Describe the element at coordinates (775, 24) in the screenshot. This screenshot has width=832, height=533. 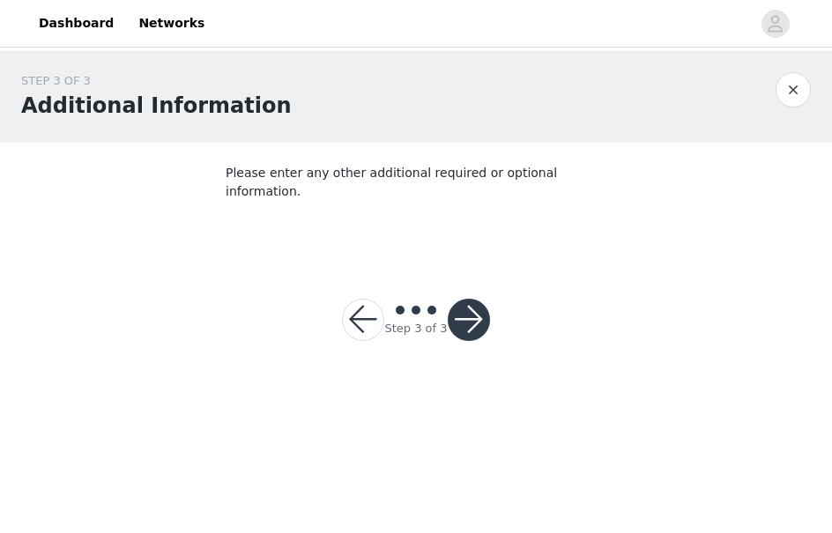
I see `div: avatar` at that location.